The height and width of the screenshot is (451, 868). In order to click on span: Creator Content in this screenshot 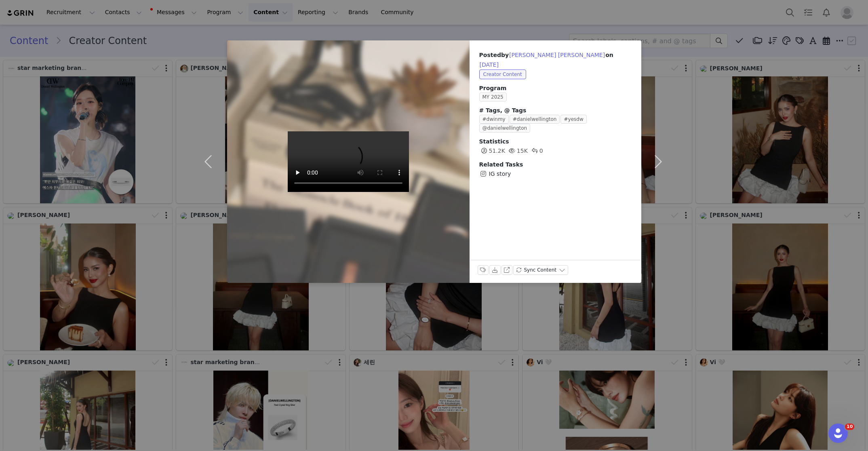, I will do `click(503, 74)`.